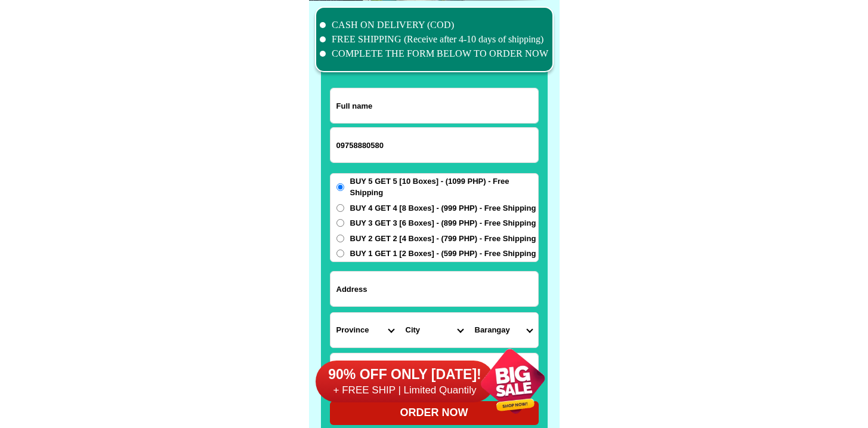 This screenshot has height=428, width=868. Describe the element at coordinates (434, 289) in the screenshot. I see `input: Input address` at that location.